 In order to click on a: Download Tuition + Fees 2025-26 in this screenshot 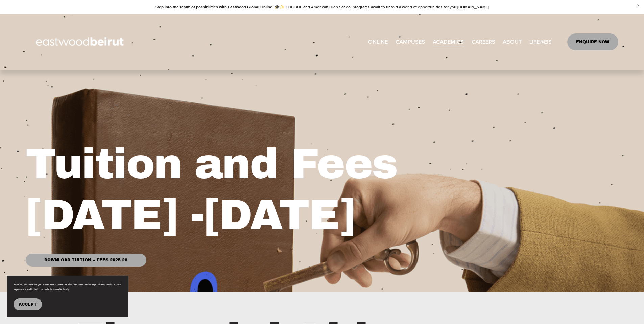, I will do `click(86, 260)`.